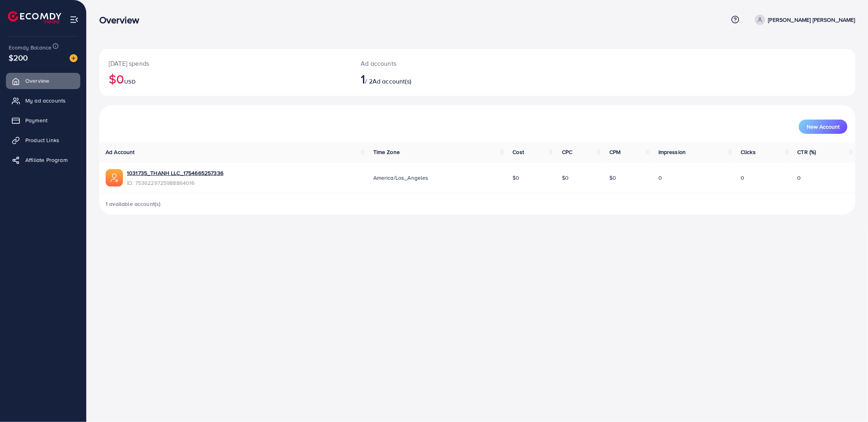 Image resolution: width=868 pixels, height=422 pixels. I want to click on span: CTR (%), so click(806, 152).